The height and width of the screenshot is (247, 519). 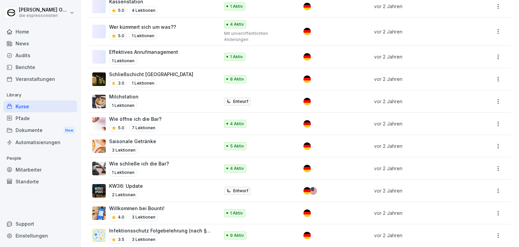 I want to click on div: Pfade, so click(x=40, y=118).